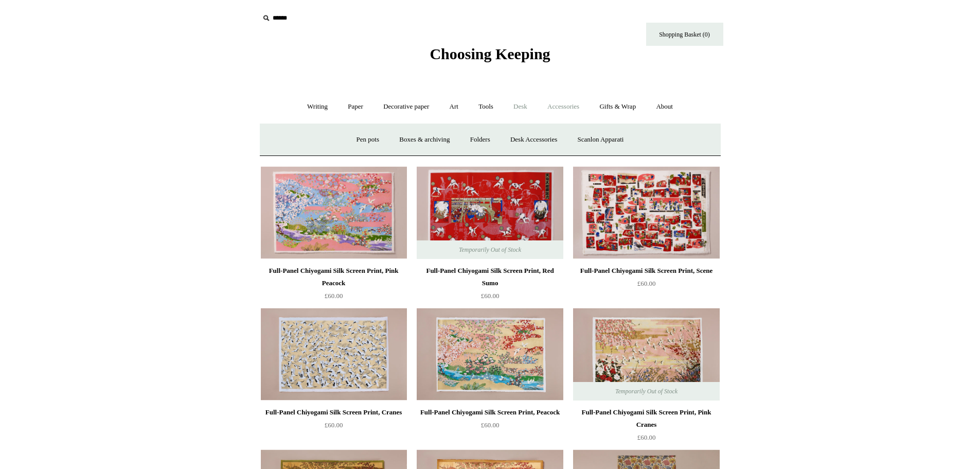  I want to click on a: Full-Panel Chiyogami Silk Screen Print, Cranes Full-Panel Chiyogami Silk Screen Print, Cranes, so click(334, 354).